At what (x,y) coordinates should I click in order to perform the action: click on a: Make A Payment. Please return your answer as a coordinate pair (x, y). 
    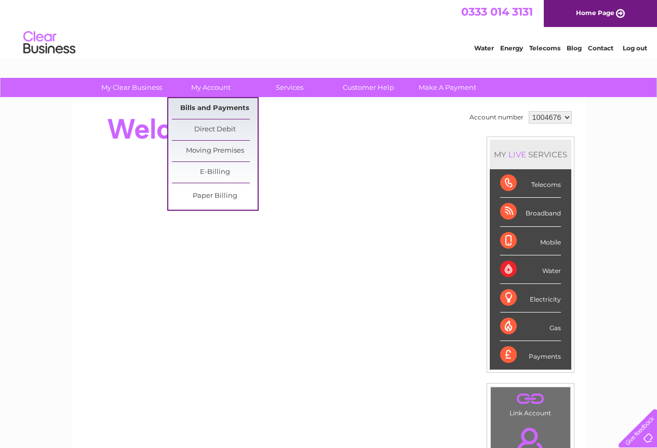
    Looking at the image, I should click on (447, 87).